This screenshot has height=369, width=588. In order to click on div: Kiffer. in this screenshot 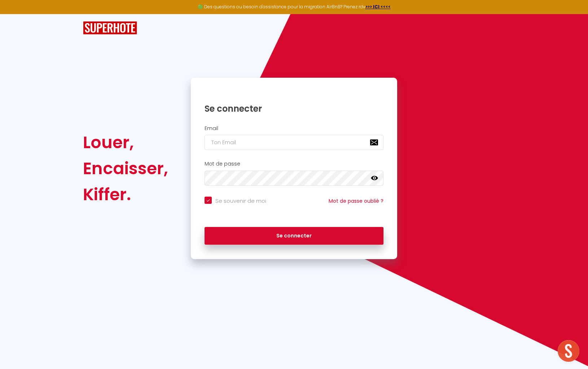, I will do `click(125, 194)`.